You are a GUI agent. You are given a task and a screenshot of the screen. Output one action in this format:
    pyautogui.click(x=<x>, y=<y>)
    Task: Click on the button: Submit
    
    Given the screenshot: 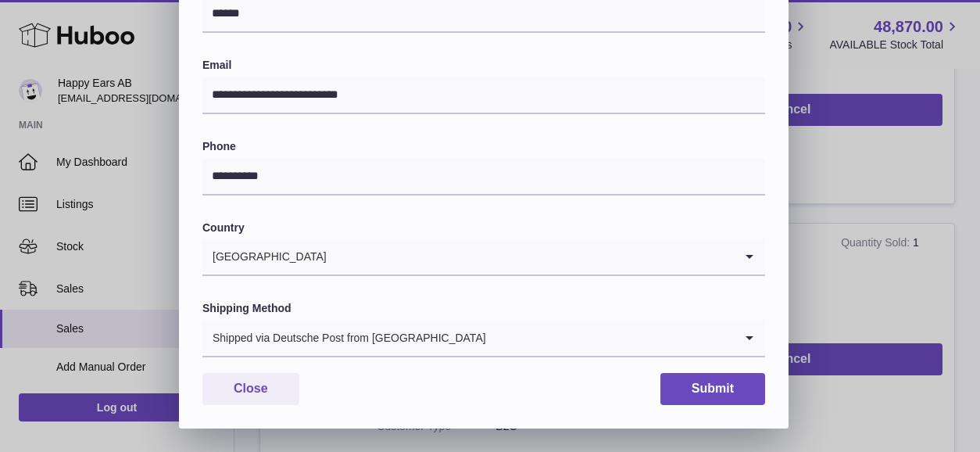 What is the action you would take?
    pyautogui.click(x=712, y=388)
    